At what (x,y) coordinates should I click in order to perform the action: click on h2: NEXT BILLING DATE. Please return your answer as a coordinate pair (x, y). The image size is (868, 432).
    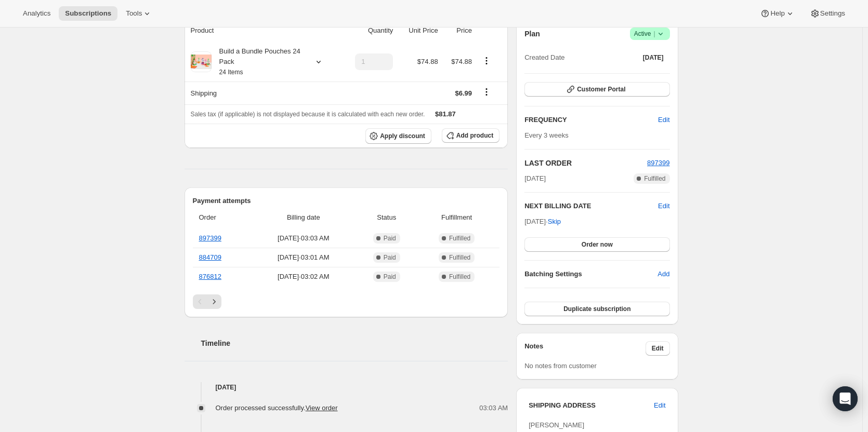
    Looking at the image, I should click on (591, 206).